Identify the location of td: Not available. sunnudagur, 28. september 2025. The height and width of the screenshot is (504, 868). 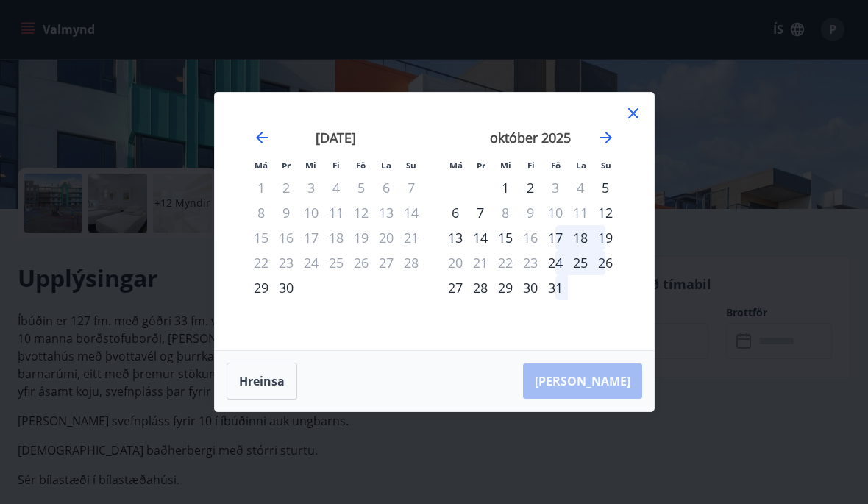
(411, 263).